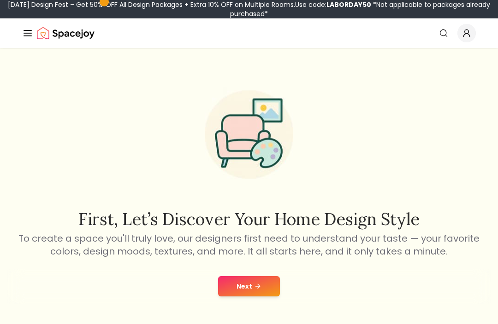 The height and width of the screenshot is (324, 498). Describe the element at coordinates (249, 33) in the screenshot. I see `nav: Global` at that location.